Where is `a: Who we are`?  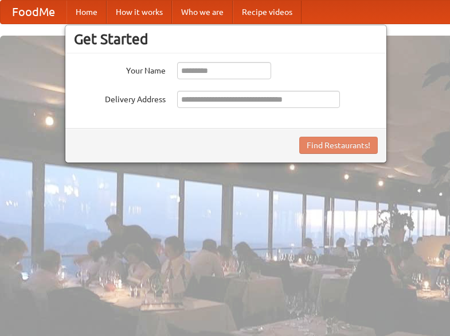
a: Who we are is located at coordinates (203, 12).